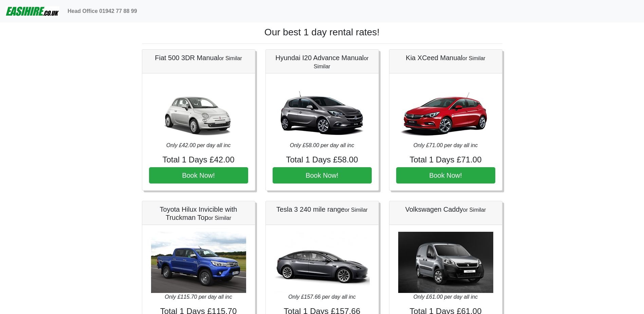  I want to click on i: Only £157.66 per day all inc, so click(322, 297).